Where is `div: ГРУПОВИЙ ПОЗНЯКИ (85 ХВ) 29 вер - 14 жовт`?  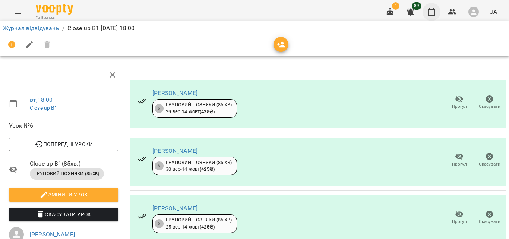 div: ГРУПОВИЙ ПОЗНЯКИ (85 ХВ) 29 вер - 14 жовт is located at coordinates (199, 108).